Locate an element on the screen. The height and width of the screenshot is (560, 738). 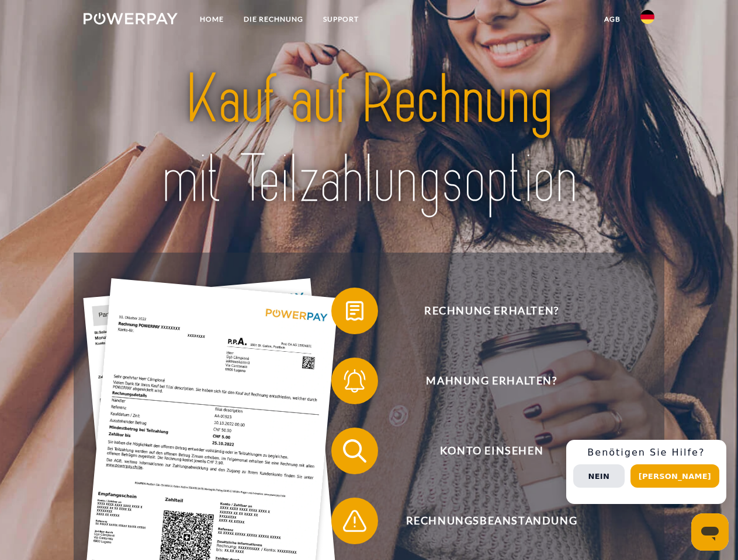
button: Nein is located at coordinates (599, 476).